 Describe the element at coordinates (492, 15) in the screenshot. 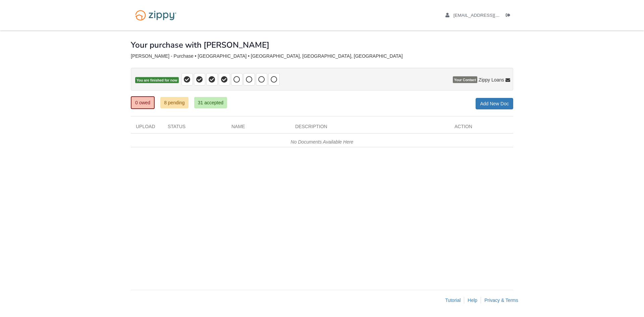

I see `span: jimenezfamily2813@gmail.com` at that location.